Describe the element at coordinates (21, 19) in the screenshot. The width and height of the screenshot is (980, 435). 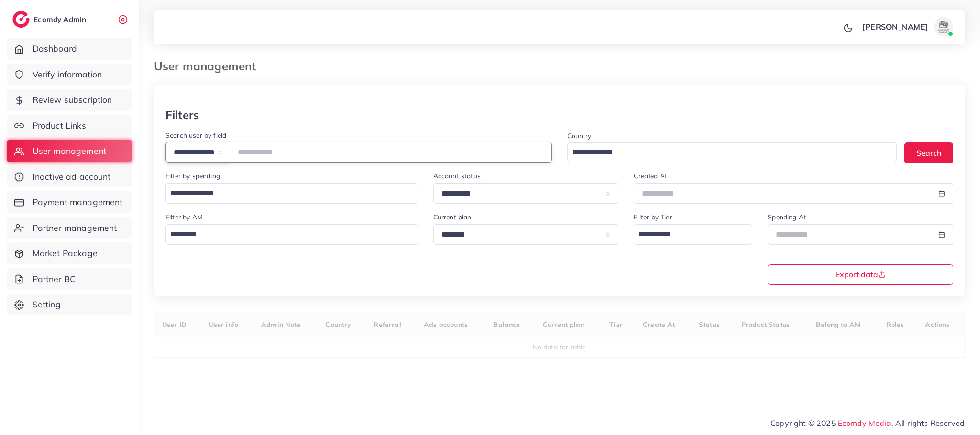
I see `img: logo` at that location.